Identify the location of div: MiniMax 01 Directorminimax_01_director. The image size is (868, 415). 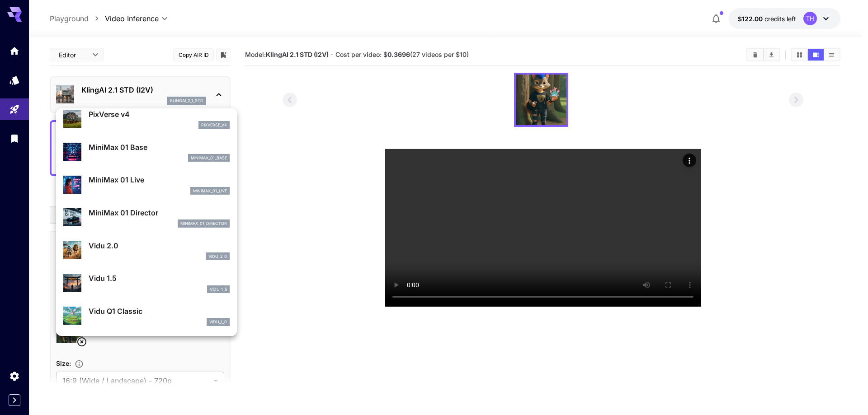
(146, 217).